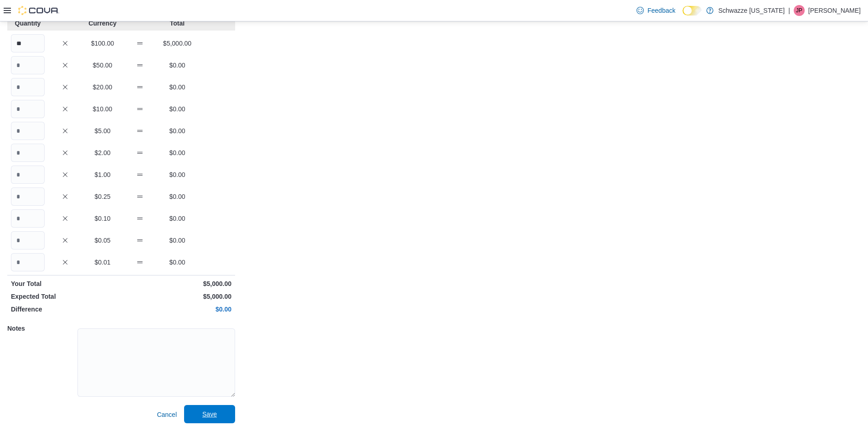 This screenshot has width=868, height=431. I want to click on p: $0.05, so click(102, 240).